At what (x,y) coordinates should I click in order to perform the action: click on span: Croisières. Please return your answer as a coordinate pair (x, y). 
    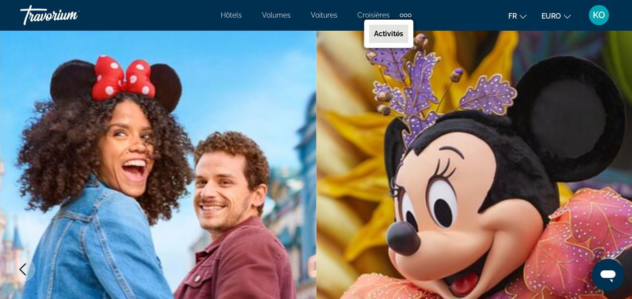
    Looking at the image, I should click on (374, 15).